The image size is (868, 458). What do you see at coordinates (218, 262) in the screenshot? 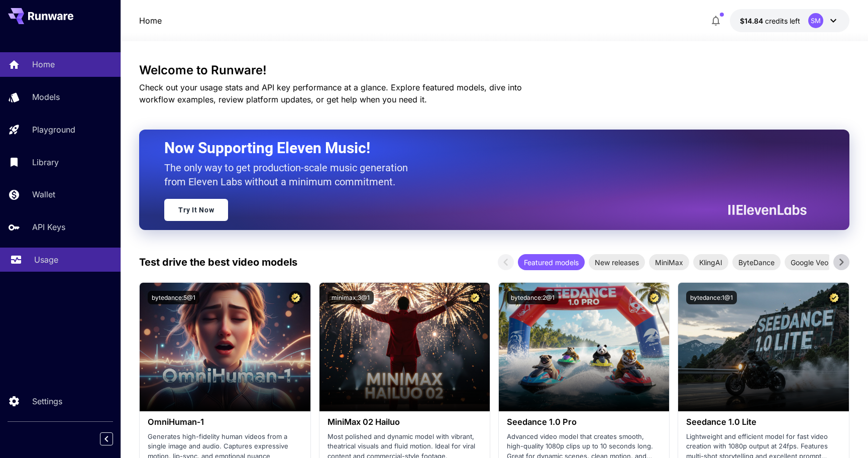
I see `p: Test drive the best video models` at bounding box center [218, 262].